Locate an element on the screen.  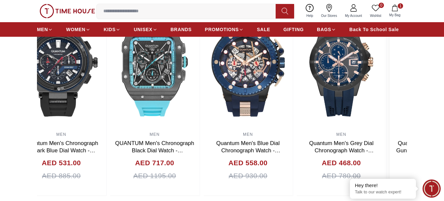
span: 1 is located at coordinates (401, 6).